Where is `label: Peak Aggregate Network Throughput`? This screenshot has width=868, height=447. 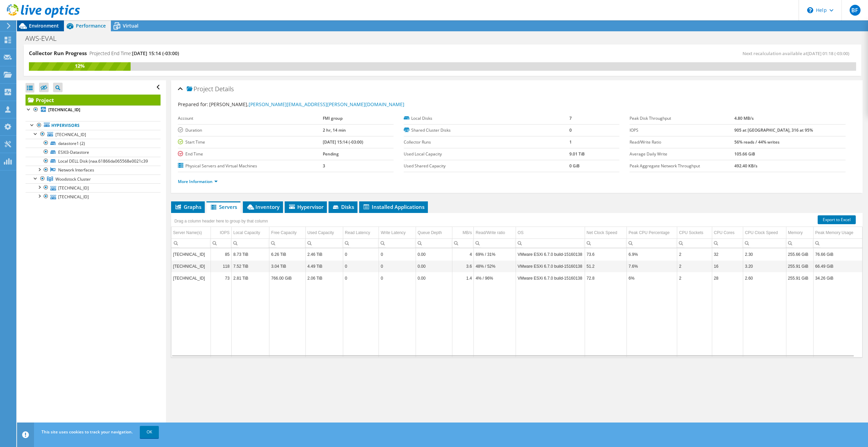 label: Peak Aggregate Network Throughput is located at coordinates (681, 166).